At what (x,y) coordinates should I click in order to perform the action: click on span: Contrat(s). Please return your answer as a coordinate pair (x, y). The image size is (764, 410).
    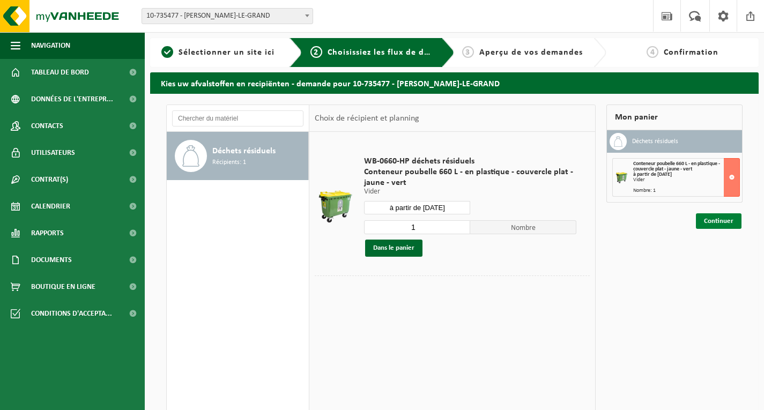
    Looking at the image, I should click on (49, 179).